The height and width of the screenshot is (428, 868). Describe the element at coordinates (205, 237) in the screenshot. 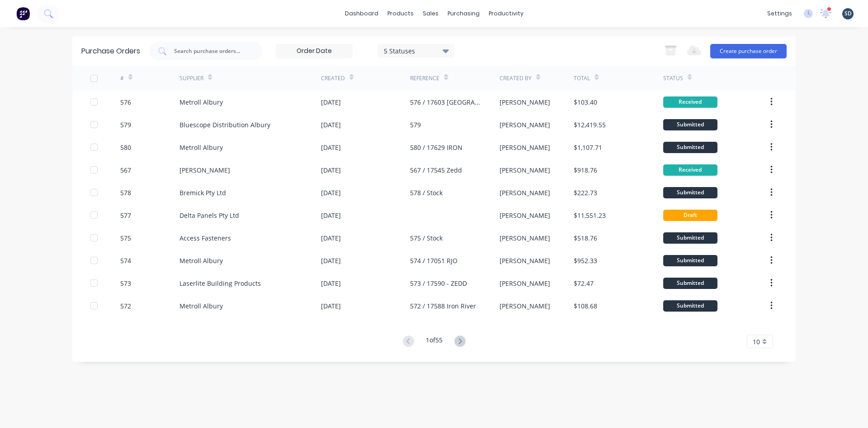

I see `div: Access Fasteners` at that location.